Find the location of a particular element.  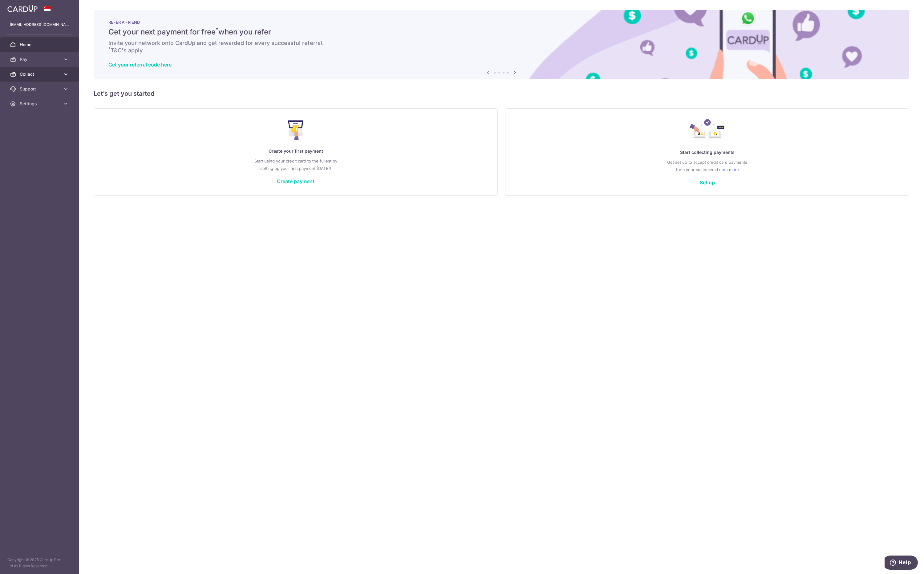

span: Settings is located at coordinates (40, 104).